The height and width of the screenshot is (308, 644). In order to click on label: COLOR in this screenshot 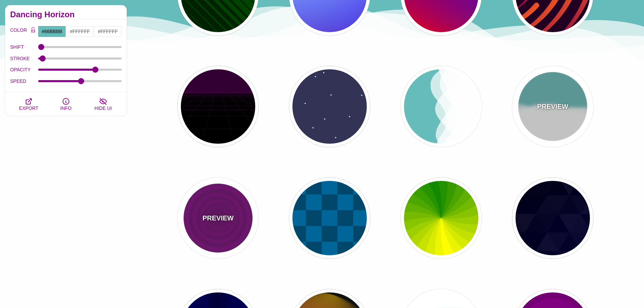, I will do `click(19, 31)`.